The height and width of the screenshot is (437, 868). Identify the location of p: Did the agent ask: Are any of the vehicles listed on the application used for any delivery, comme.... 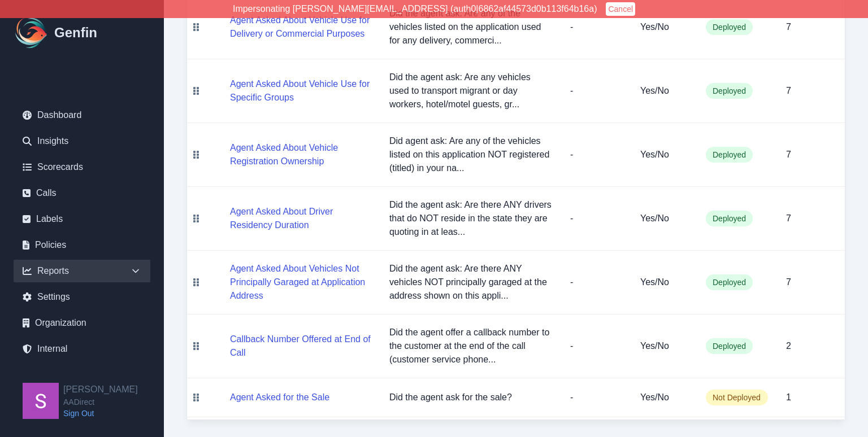
(470, 27).